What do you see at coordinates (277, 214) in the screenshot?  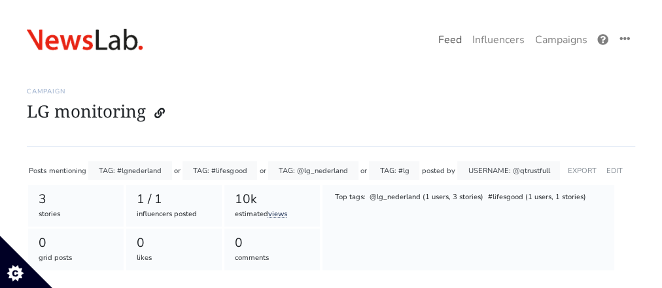 I see `a: views` at bounding box center [277, 214].